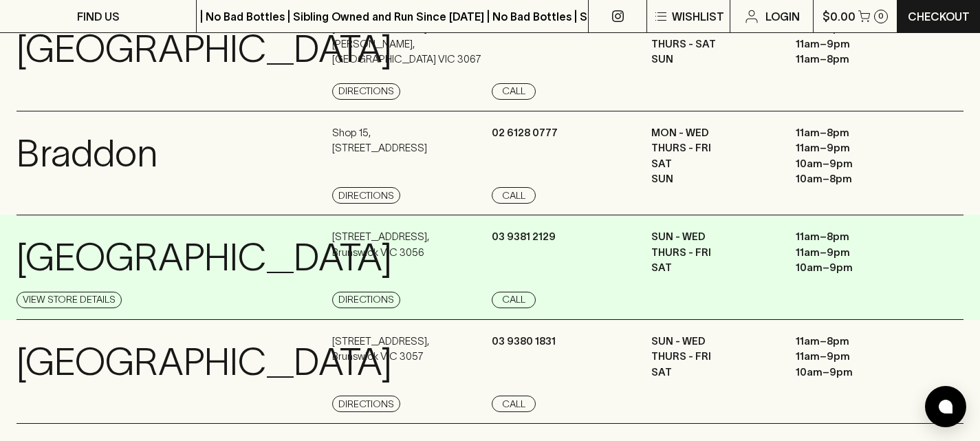  I want to click on p: Braddon, so click(86, 153).